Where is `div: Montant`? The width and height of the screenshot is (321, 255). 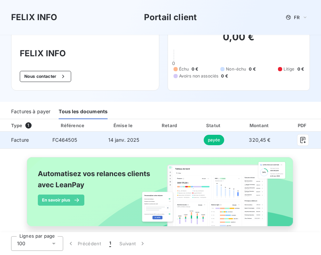 div: Montant is located at coordinates (260, 125).